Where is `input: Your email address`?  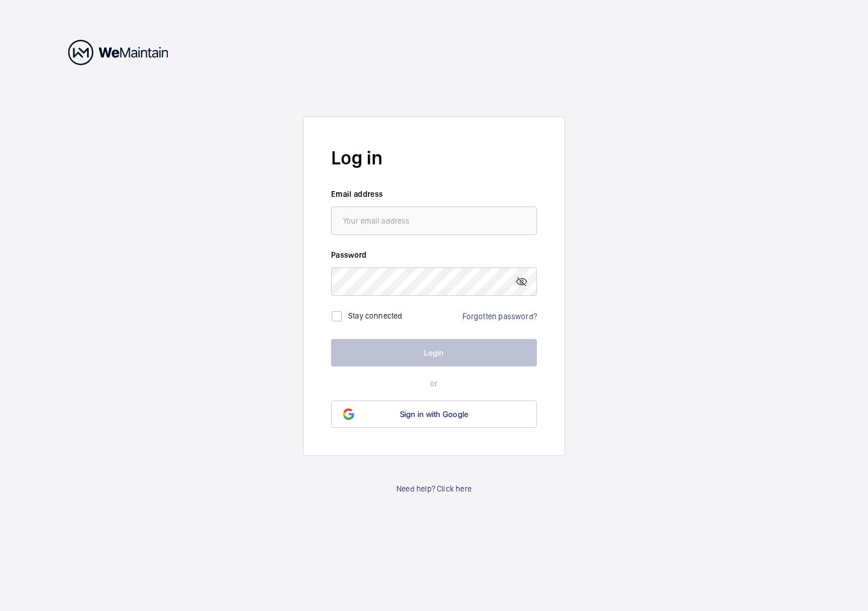 input: Your email address is located at coordinates (434, 221).